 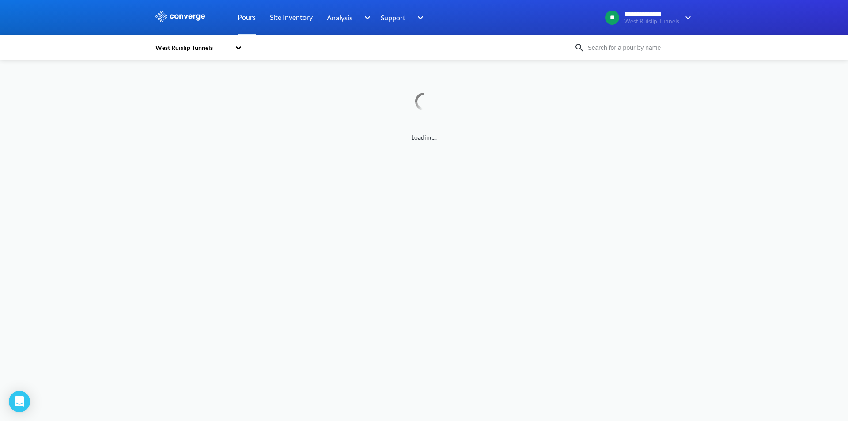 I want to click on input: Search for a pour by name, so click(x=638, y=48).